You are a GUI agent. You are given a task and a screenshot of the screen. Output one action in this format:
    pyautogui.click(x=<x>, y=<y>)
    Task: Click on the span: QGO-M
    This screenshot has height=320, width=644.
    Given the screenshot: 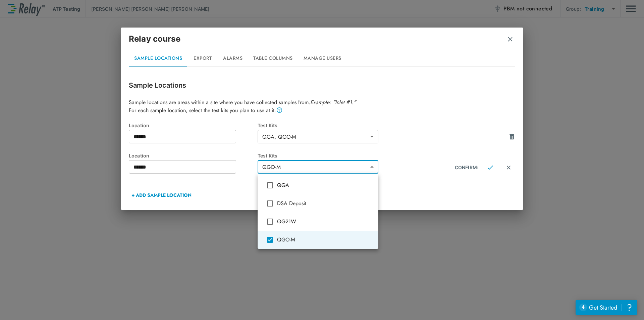 What is the action you would take?
    pyautogui.click(x=325, y=240)
    